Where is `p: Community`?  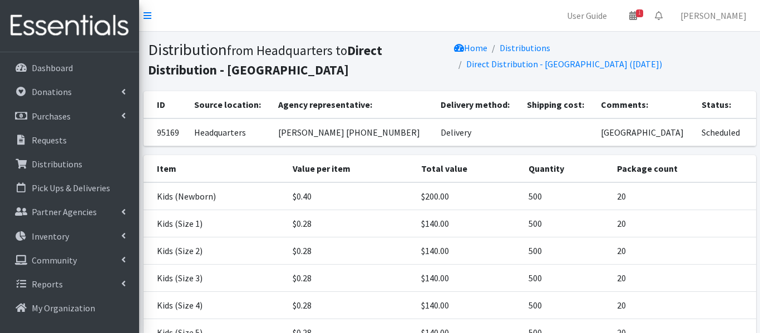
p: Community is located at coordinates (54, 260).